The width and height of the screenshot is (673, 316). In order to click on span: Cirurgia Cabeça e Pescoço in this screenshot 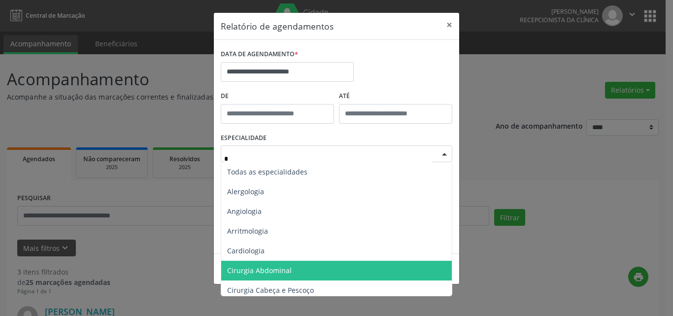, I will do `click(270, 290)`.